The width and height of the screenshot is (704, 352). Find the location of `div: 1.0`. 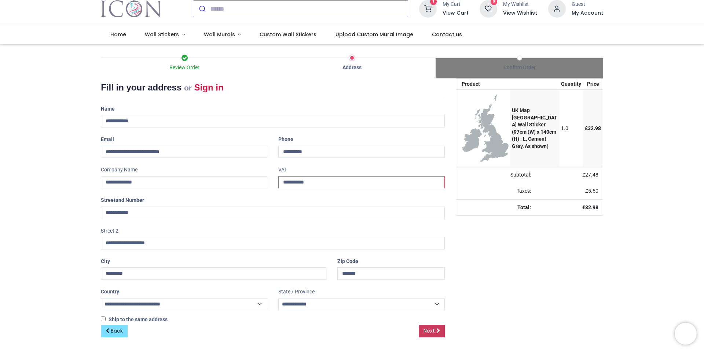

div: 1.0 is located at coordinates (571, 129).